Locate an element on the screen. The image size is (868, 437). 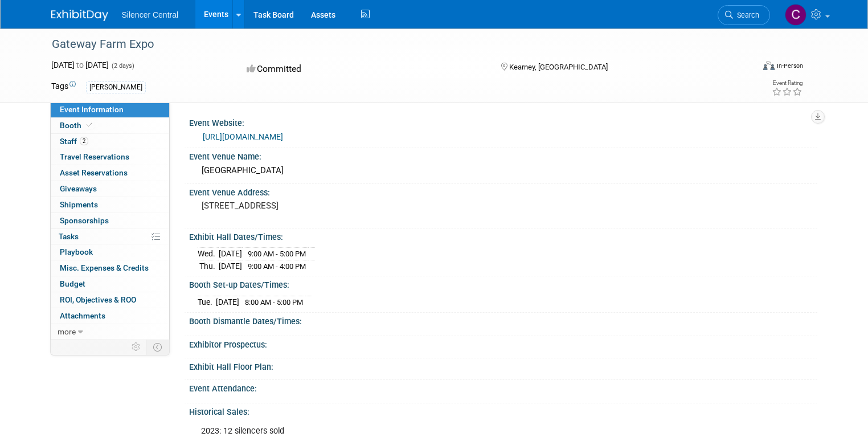
a: Misc. Expenses & Credits is located at coordinates (110, 268).